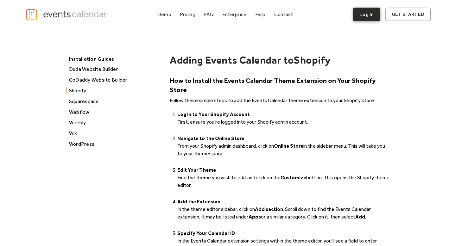 This screenshot has height=246, width=456. What do you see at coordinates (312, 60) in the screenshot?
I see `h1: Shopify` at bounding box center [312, 60].